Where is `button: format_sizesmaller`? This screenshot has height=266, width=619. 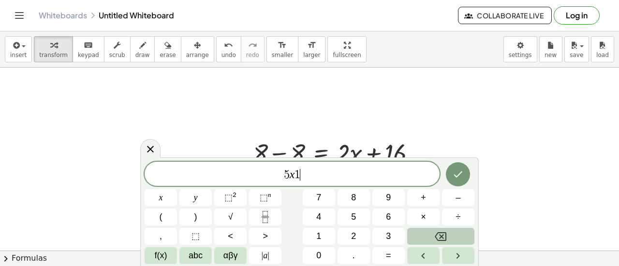 button: format_sizesmaller is located at coordinates (282, 49).